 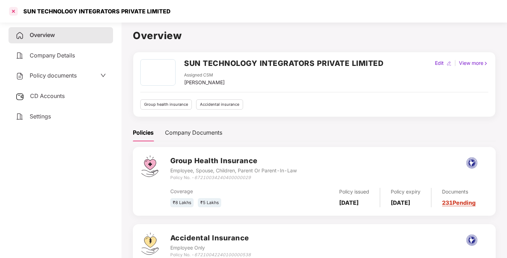 What do you see at coordinates (449, 64) in the screenshot?
I see `img: editIcon` at bounding box center [449, 64].